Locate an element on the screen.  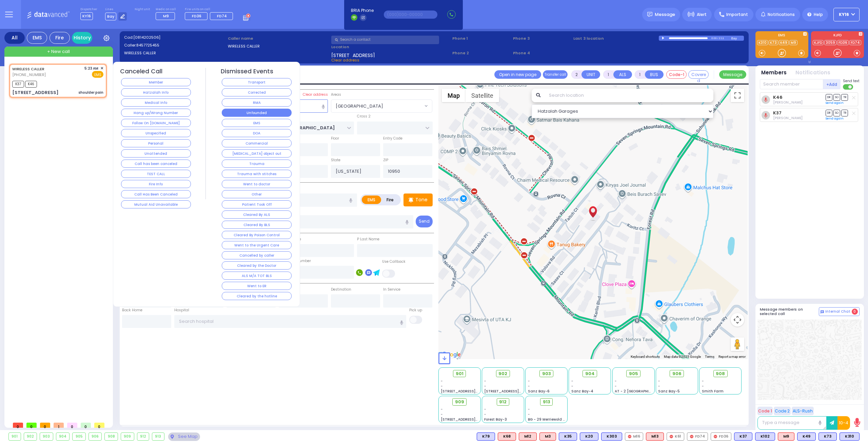
button: Cleared By BLS is located at coordinates (257, 225).